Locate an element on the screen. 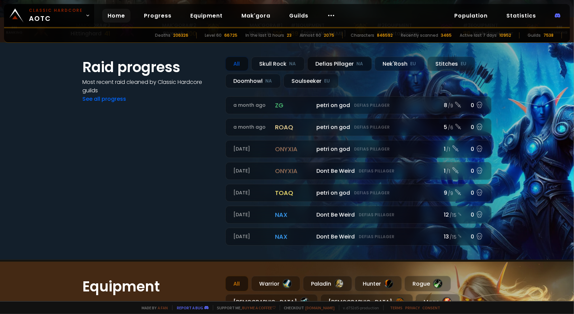 The height and width of the screenshot is (314, 574). div: Guilds is located at coordinates (534, 35).